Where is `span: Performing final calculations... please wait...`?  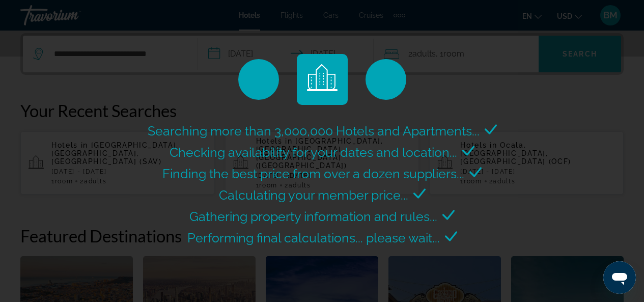
span: Performing final calculations... please wait... is located at coordinates (314, 238).